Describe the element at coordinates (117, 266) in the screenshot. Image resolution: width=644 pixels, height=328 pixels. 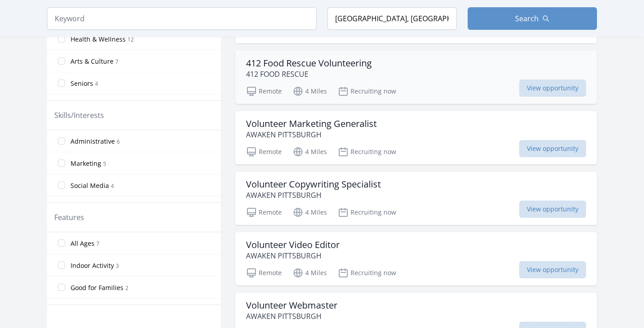
I see `span: 3` at that location.